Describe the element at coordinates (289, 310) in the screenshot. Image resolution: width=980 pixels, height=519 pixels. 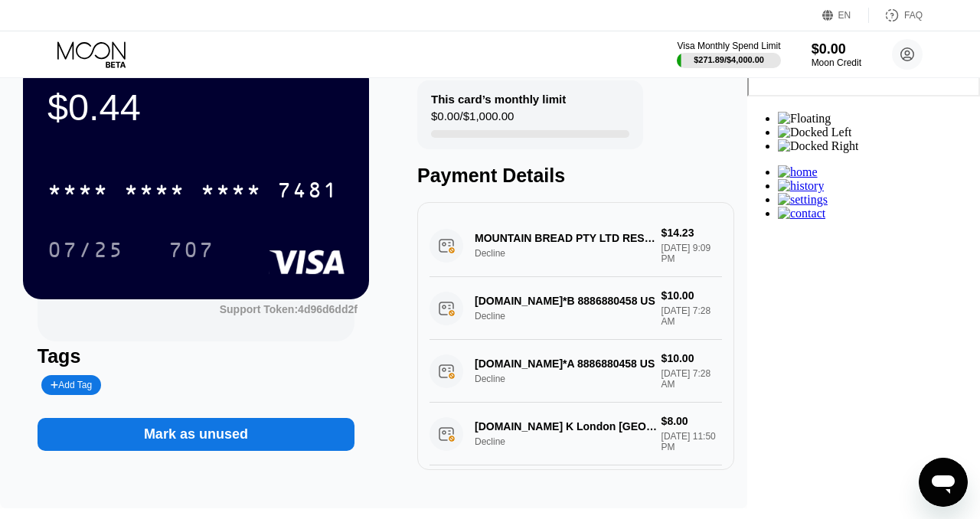
I see `div: Support Token:4d96d6dd2f` at that location.